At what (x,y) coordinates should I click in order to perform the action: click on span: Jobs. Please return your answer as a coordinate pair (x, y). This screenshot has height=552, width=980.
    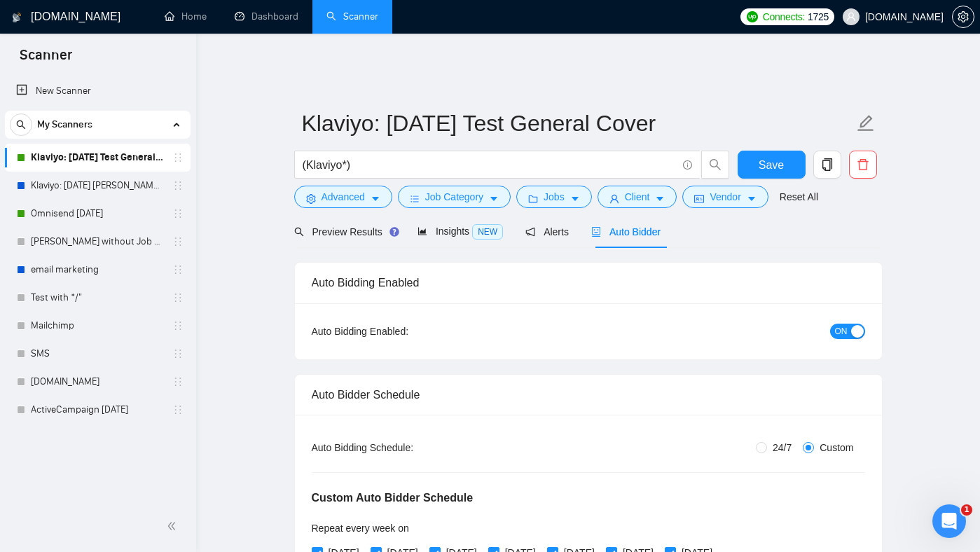
    Looking at the image, I should click on (554, 197).